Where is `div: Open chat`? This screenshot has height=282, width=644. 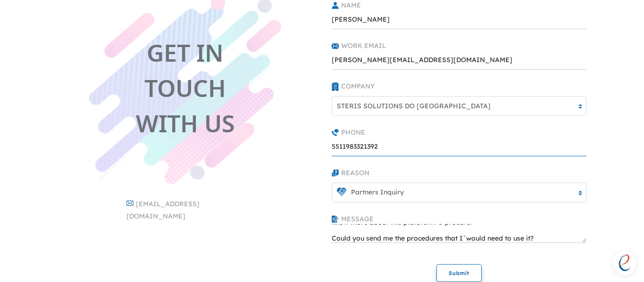 div: Open chat is located at coordinates (624, 263).